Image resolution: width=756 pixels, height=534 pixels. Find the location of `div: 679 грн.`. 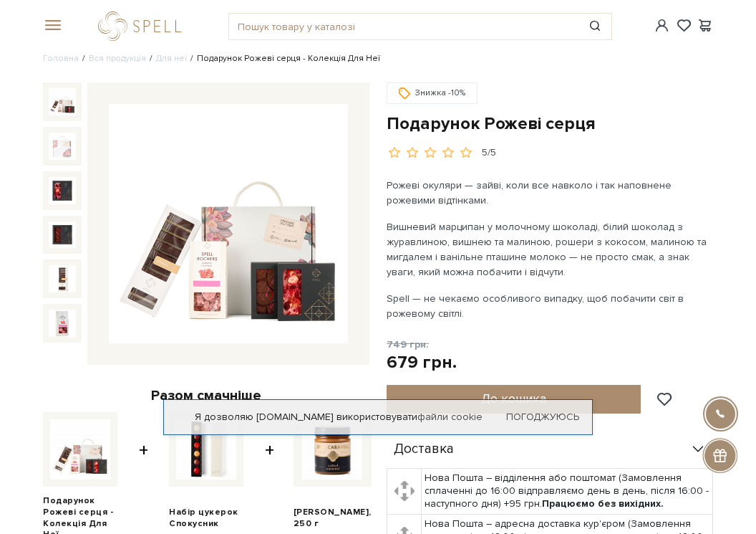

div: 679 грн. is located at coordinates (422, 362).